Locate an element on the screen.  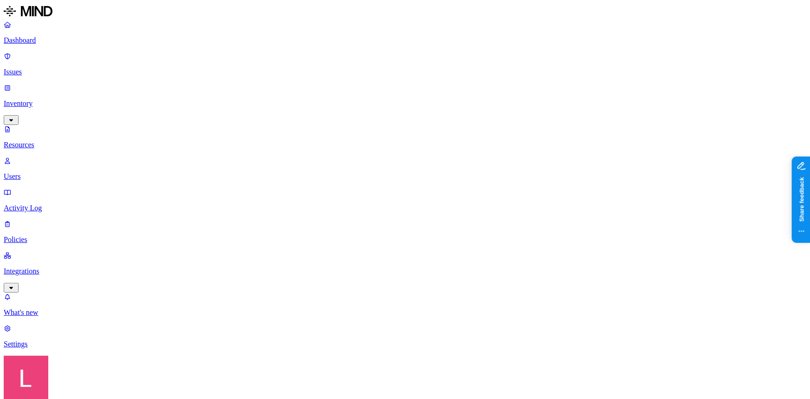
a: Policies is located at coordinates (405, 232).